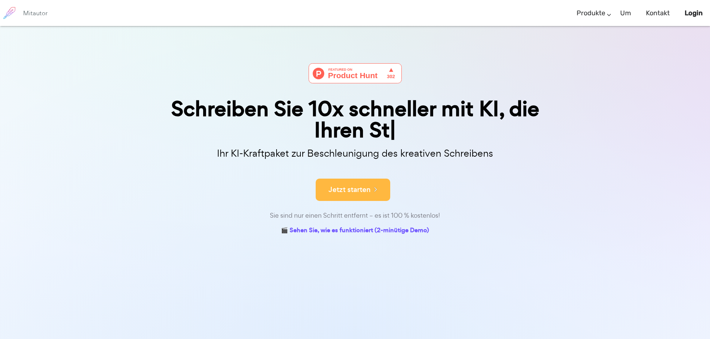  Describe the element at coordinates (355, 215) in the screenshot. I see `font: Sie sind nur einen Schritt entfernt – es ist 100 % kostenlos!` at that location.